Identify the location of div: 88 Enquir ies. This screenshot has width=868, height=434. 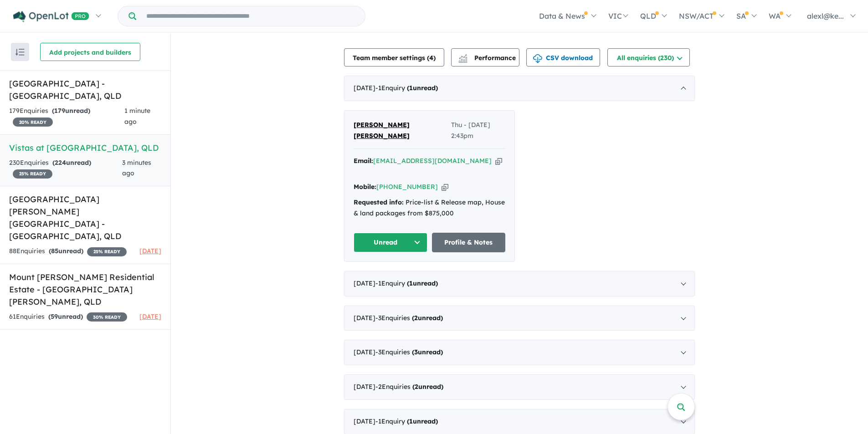
(68, 252).